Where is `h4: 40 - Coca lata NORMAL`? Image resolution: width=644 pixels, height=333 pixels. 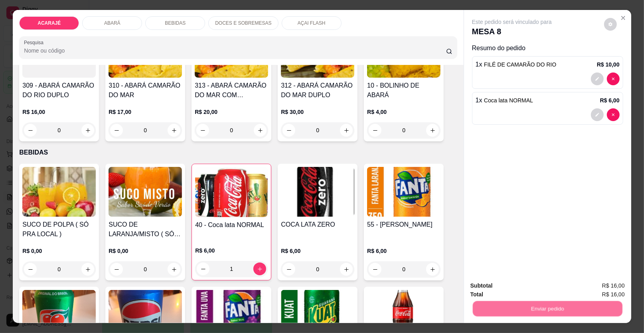
h4: 40 - Coca lata NORMAL is located at coordinates (231, 225).